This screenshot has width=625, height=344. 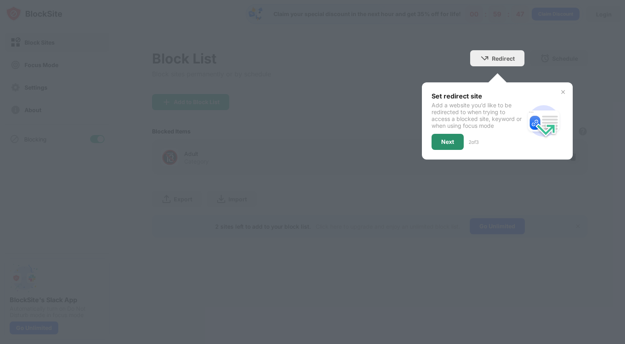 I want to click on div: Redirect, so click(x=503, y=58).